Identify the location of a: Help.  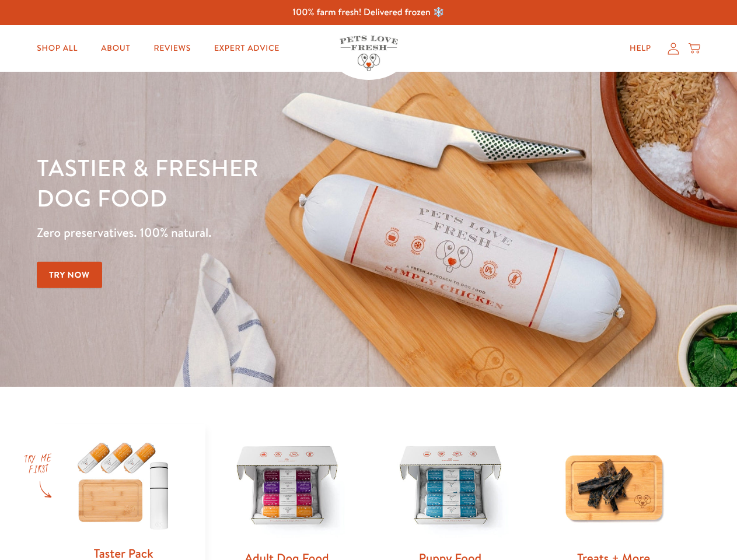
(640, 48).